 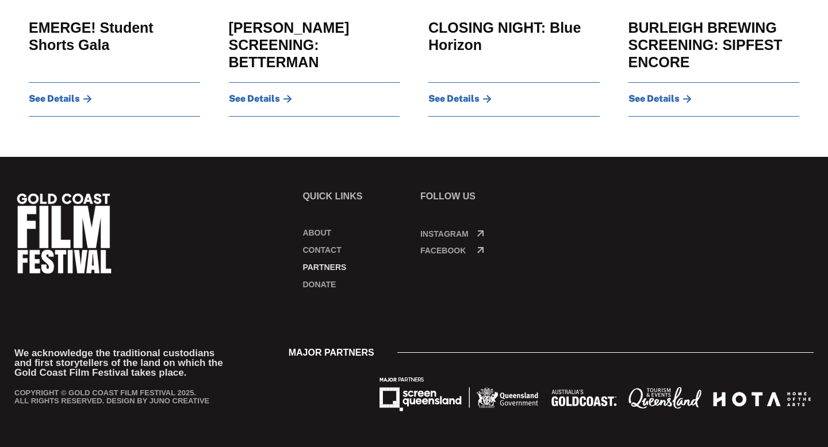 What do you see at coordinates (331, 353) in the screenshot?
I see `span: MAJOR PARTNERS` at bounding box center [331, 353].